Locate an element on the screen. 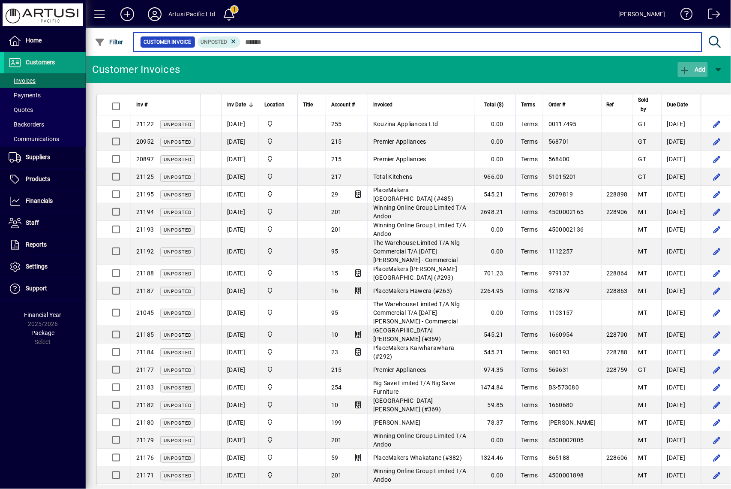 The image size is (731, 489). span: 23 is located at coordinates (335, 352).